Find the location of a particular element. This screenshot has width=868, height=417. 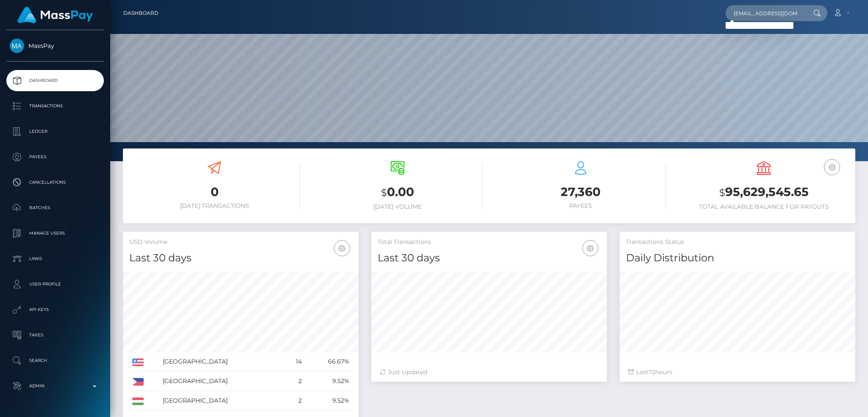

span: MassPay is located at coordinates (55, 46).